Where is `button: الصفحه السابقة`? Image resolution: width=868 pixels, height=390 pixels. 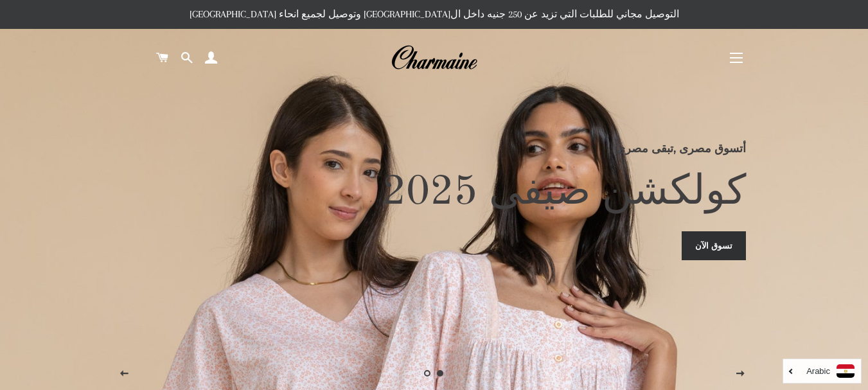 button: الصفحه السابقة is located at coordinates (124, 374).